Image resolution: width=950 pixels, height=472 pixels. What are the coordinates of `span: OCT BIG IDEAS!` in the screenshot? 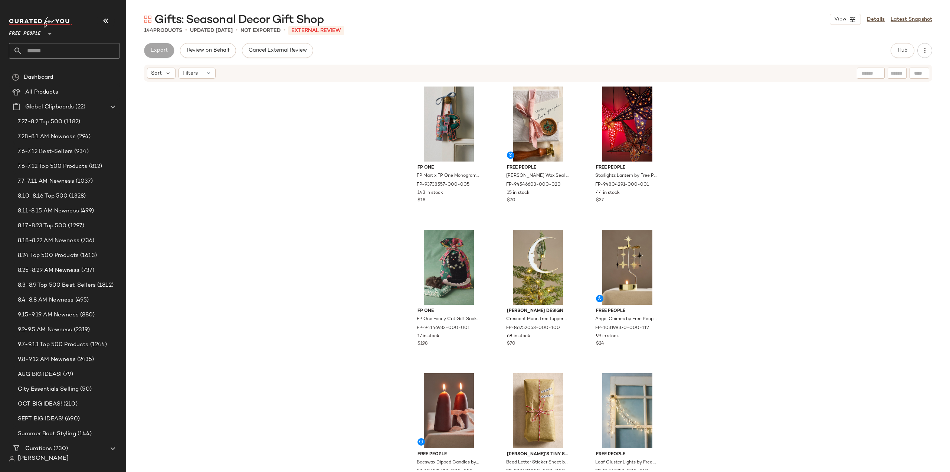 It's located at (40, 404).